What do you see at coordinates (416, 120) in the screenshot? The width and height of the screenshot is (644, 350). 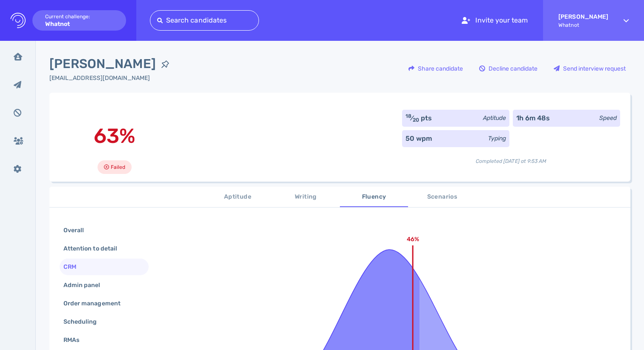 I see `sub: 20` at bounding box center [416, 120].